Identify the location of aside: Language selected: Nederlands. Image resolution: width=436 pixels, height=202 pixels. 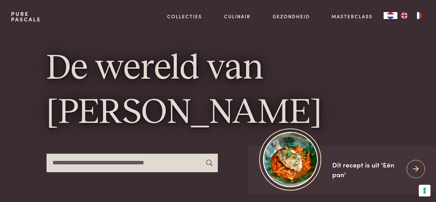
(404, 16).